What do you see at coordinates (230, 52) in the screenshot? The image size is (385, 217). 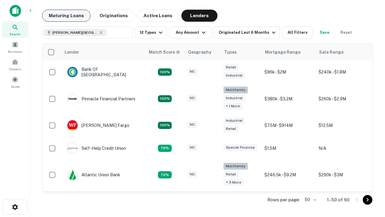 I see `div: Types` at bounding box center [230, 52].